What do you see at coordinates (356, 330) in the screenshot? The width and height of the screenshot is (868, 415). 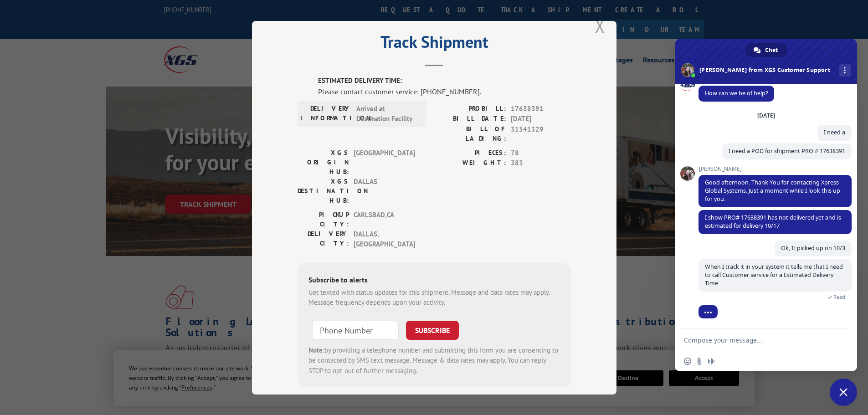 I see `input: Phone Number` at bounding box center [356, 330].